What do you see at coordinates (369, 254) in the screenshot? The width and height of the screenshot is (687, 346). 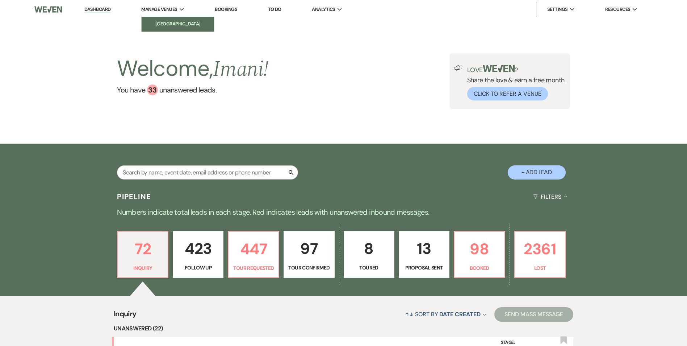 I see `a: 8Toured` at bounding box center [369, 254].